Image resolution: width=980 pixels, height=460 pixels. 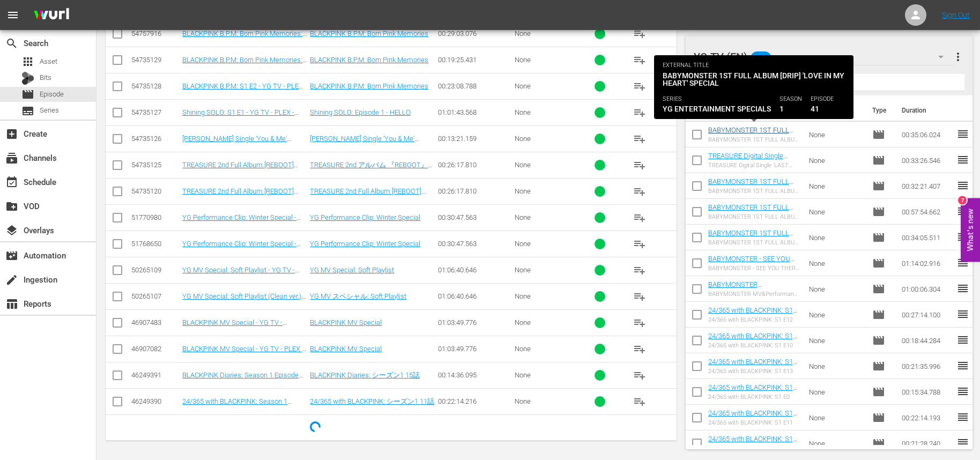 I want to click on a: BABYMONSTER - SEE YOU THERE BEHIND (FULL.ver) - YG TV - PLEX - 202503, so click(x=751, y=267).